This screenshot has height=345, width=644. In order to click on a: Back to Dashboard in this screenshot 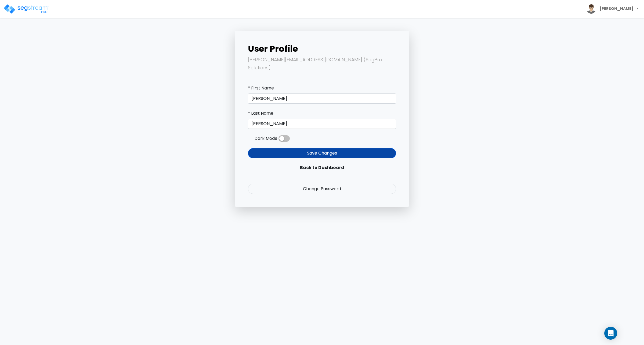, I will do `click(322, 168)`.